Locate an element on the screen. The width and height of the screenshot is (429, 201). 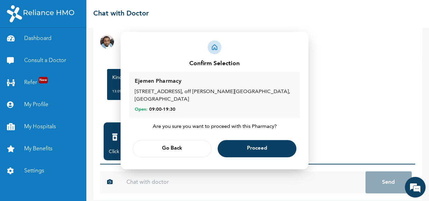
div: FAQs is located at coordinates (100, 177).